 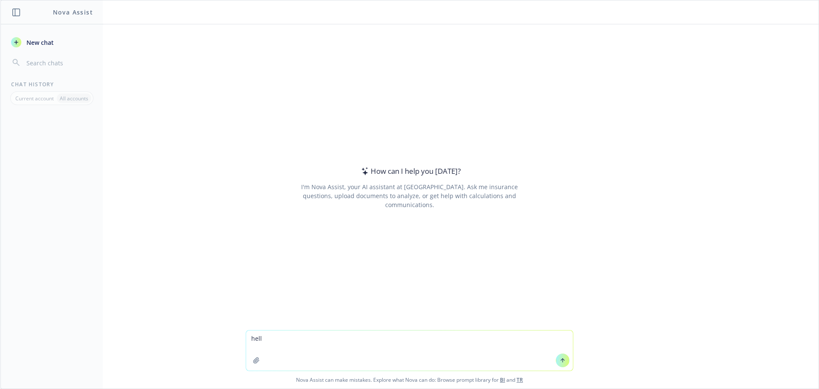 I want to click on h1: Nova Assist, so click(x=73, y=12).